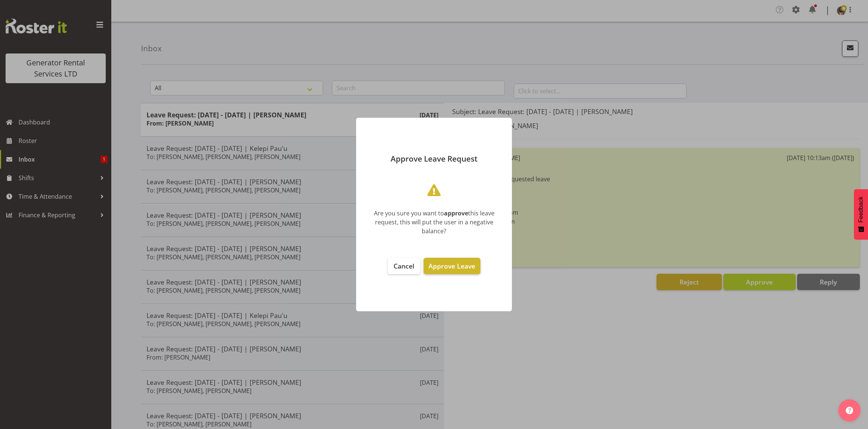 The image size is (868, 429). Describe the element at coordinates (434, 222) in the screenshot. I see `div: Are you sure you want to this leave request, this will put the user in a negative balance?` at that location.